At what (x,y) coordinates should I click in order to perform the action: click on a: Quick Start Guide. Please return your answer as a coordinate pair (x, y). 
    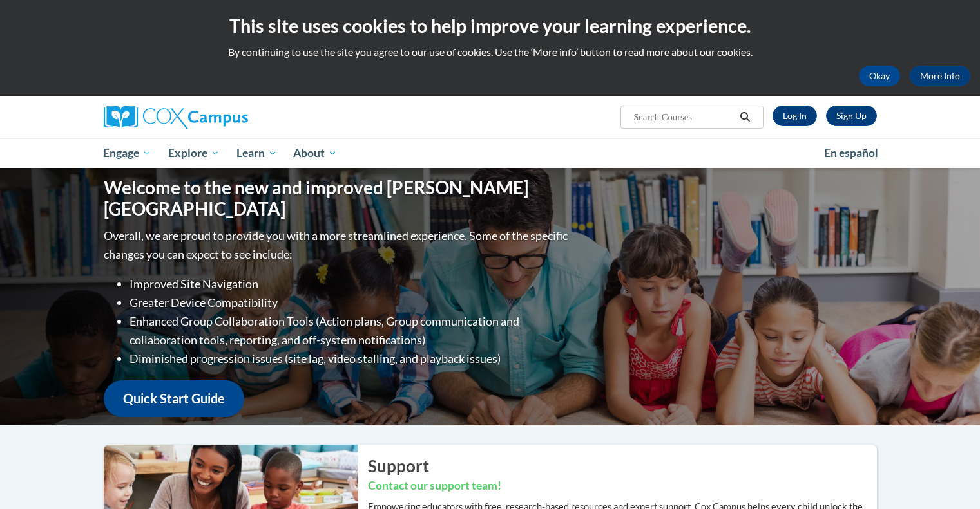
    Looking at the image, I should click on (174, 399).